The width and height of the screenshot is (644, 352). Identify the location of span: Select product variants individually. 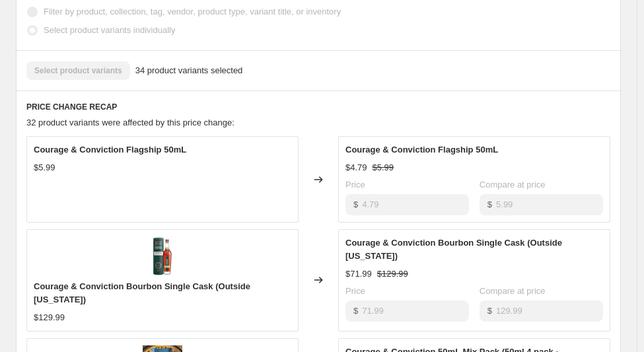
(109, 30).